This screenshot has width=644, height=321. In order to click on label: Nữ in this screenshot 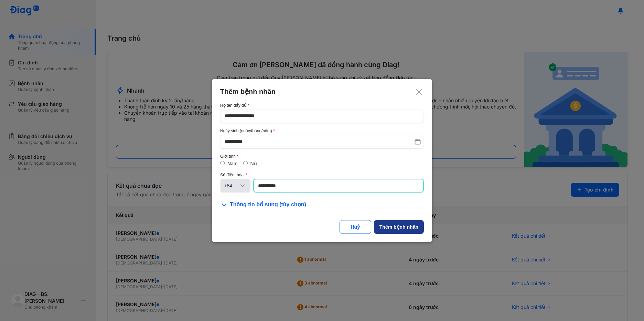, I will do `click(253, 163)`.